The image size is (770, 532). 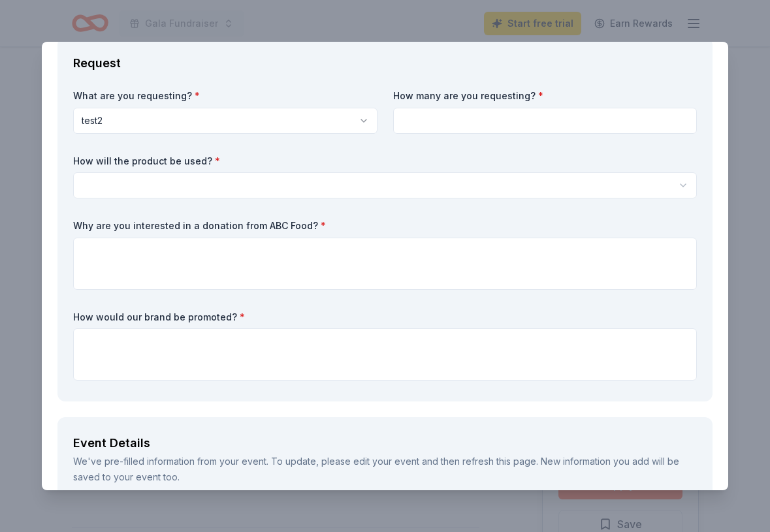 I want to click on div: Request, so click(x=384, y=63).